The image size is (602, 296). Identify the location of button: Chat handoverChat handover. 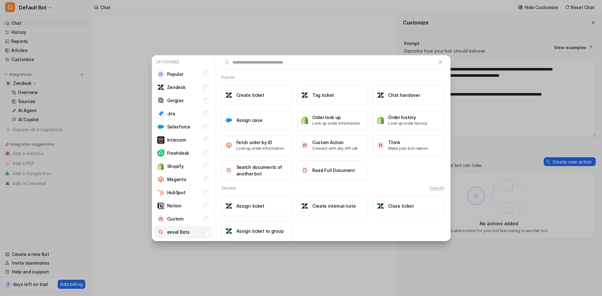
(408, 95).